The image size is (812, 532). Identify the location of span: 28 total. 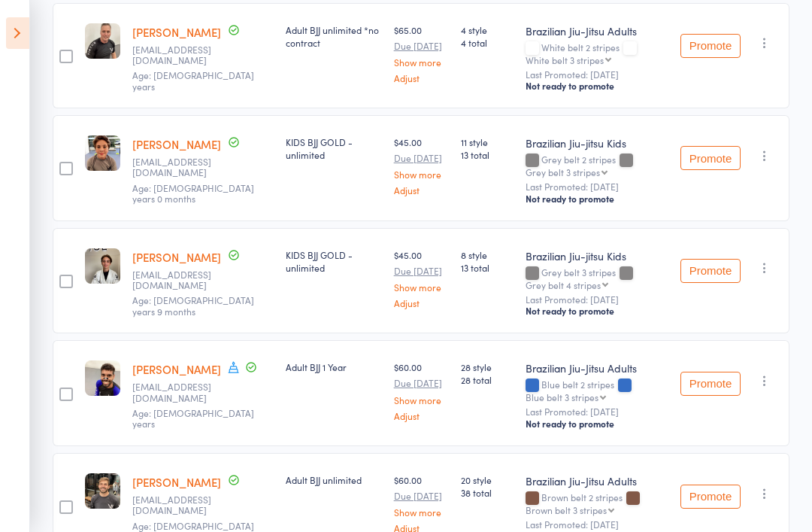
(488, 379).